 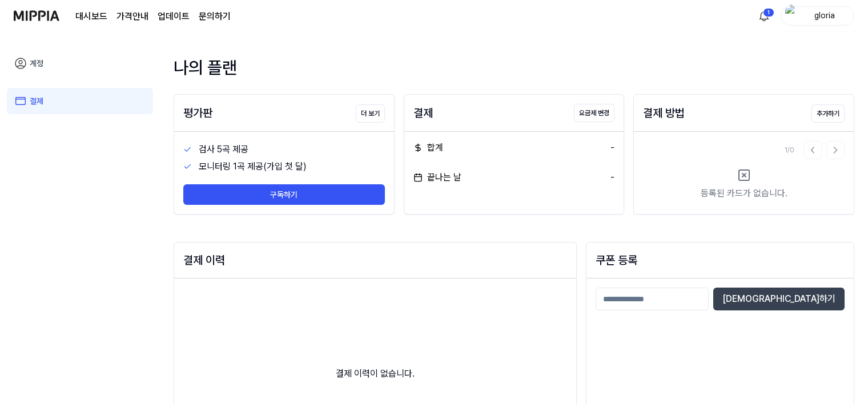 I want to click on div: 검사 5곡 제공, so click(x=292, y=149).